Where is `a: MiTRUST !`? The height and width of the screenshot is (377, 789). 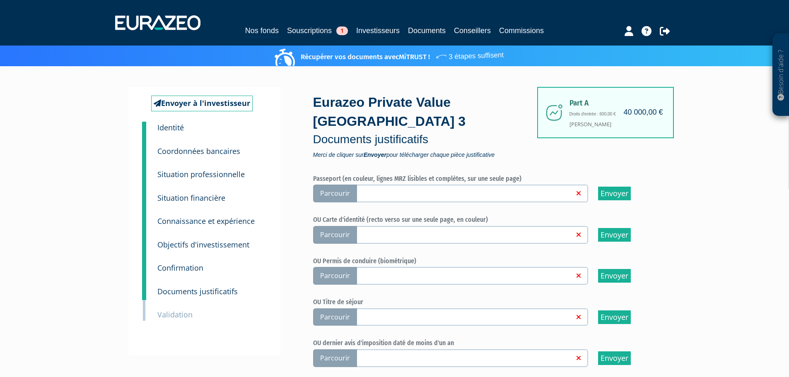 a: MiTRUST ! is located at coordinates (414, 57).